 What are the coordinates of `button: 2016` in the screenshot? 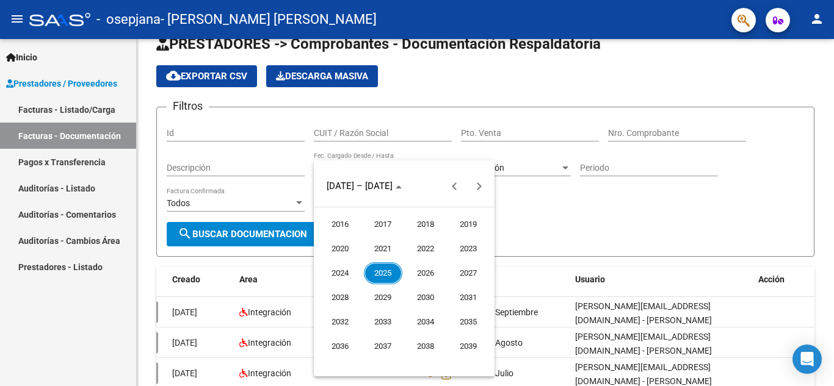 It's located at (340, 225).